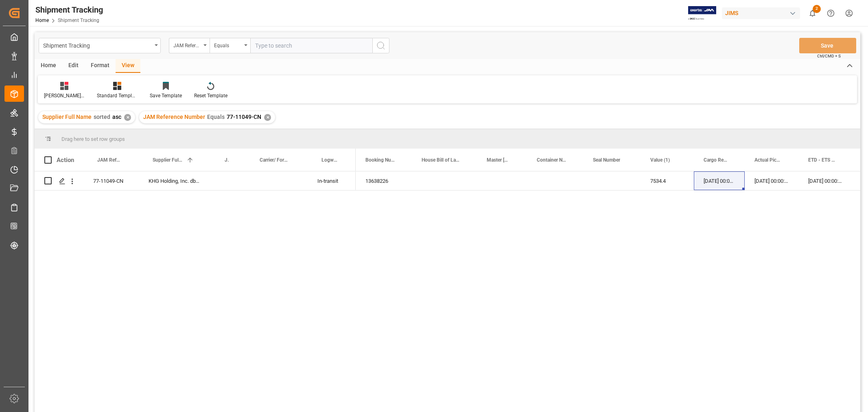 The width and height of the screenshot is (868, 412). I want to click on div: View, so click(128, 66).